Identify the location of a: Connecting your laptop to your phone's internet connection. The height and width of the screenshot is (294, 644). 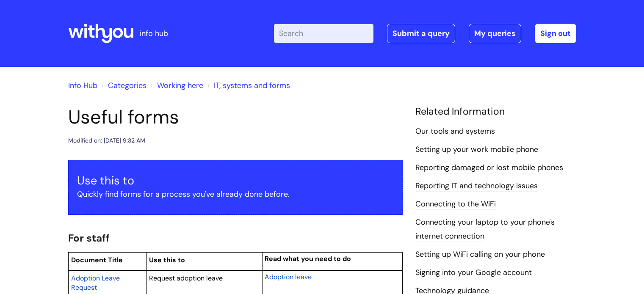
(485, 229).